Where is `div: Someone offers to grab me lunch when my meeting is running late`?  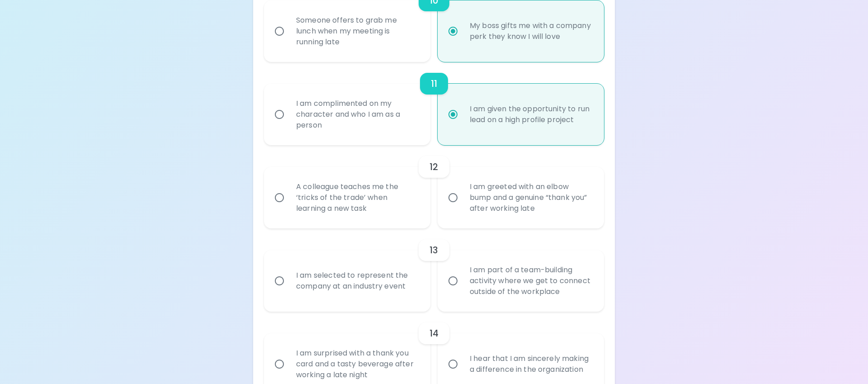
div: Someone offers to grab me lunch when my meeting is running late is located at coordinates (357, 32).